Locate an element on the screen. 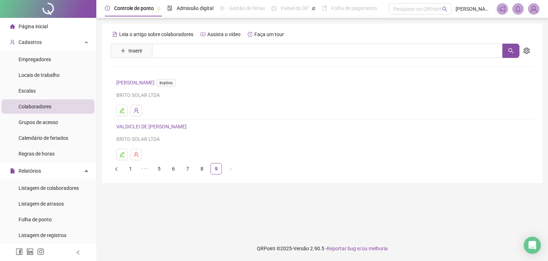  span: right is located at coordinates (231, 169).